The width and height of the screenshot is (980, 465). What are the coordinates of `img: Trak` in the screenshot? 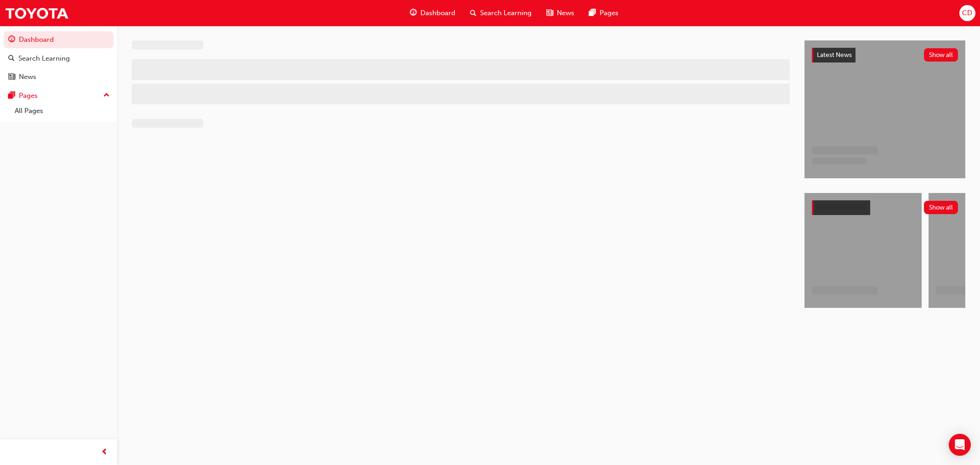 It's located at (37, 13).